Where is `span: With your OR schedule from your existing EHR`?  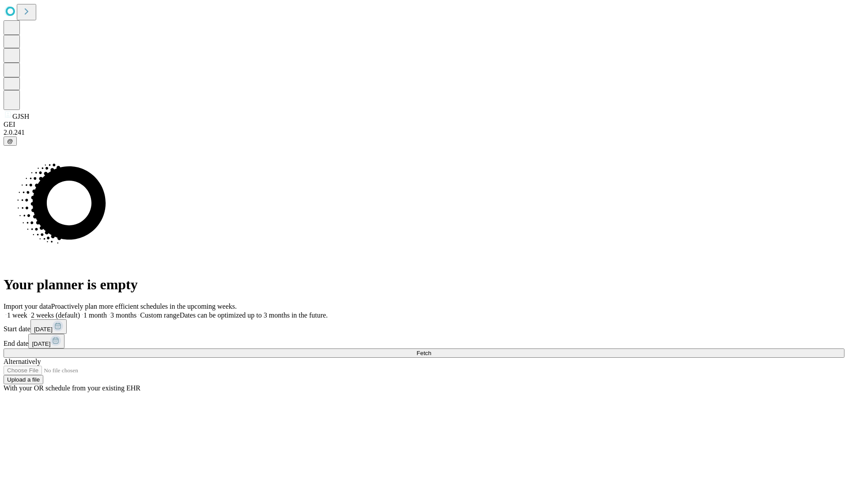 span: With your OR schedule from your existing EHR is located at coordinates (72, 388).